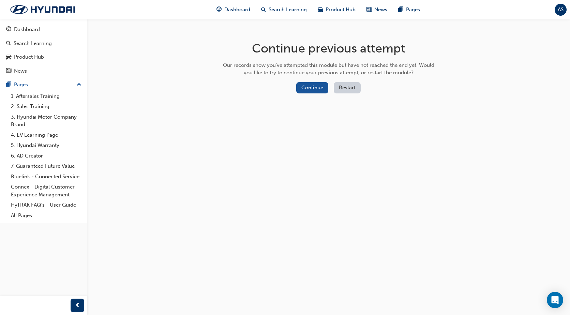  I want to click on a: Dashboard, so click(43, 29).